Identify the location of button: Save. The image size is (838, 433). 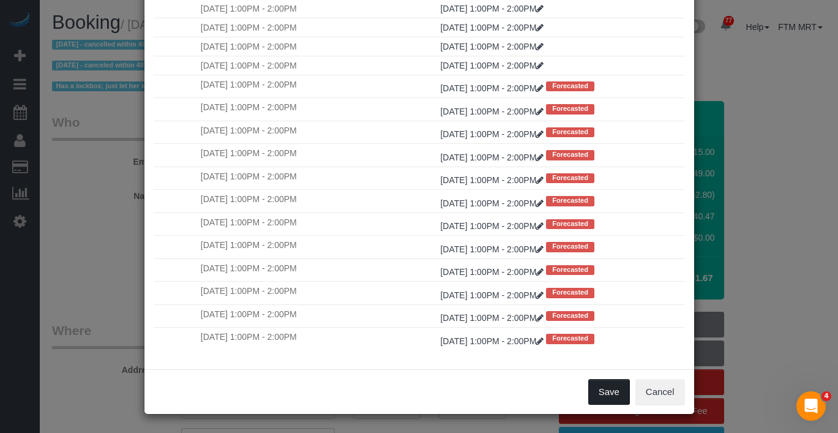
(609, 392).